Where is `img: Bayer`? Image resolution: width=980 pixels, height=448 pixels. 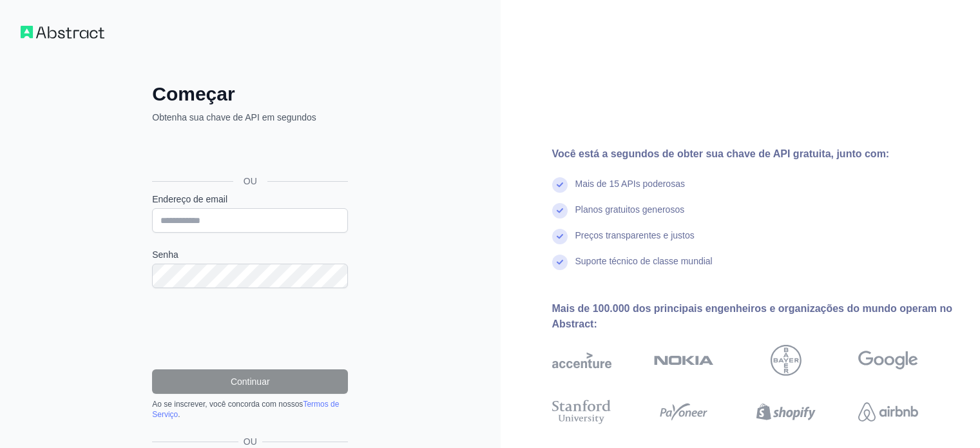
img: Bayer is located at coordinates (786, 360).